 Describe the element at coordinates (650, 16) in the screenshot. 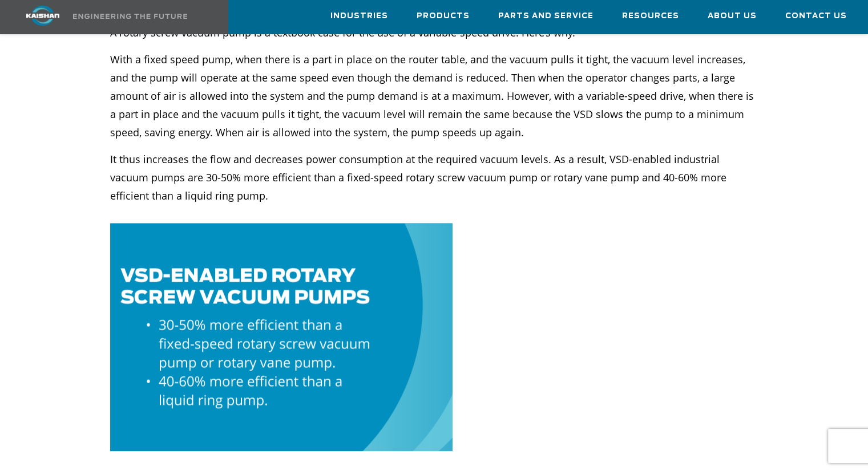

I see `a: Resources` at that location.